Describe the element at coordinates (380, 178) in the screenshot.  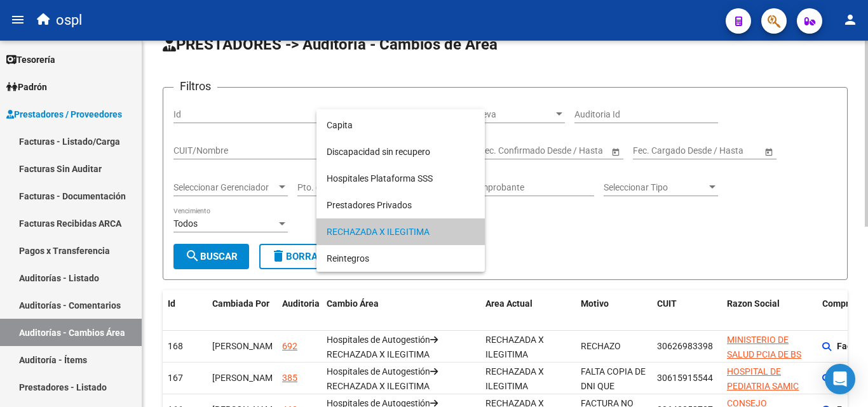
I see `span: Hospitales Plataforma SSS` at that location.